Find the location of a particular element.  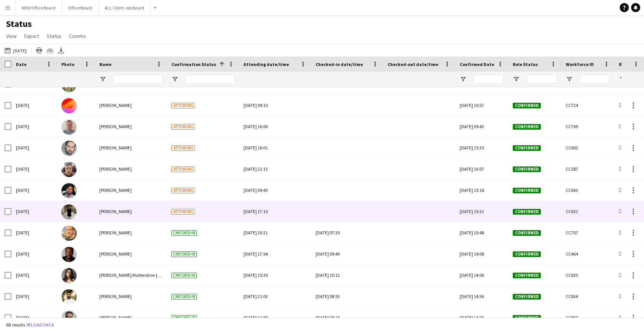

img: Marc Berwick is located at coordinates (69, 127).